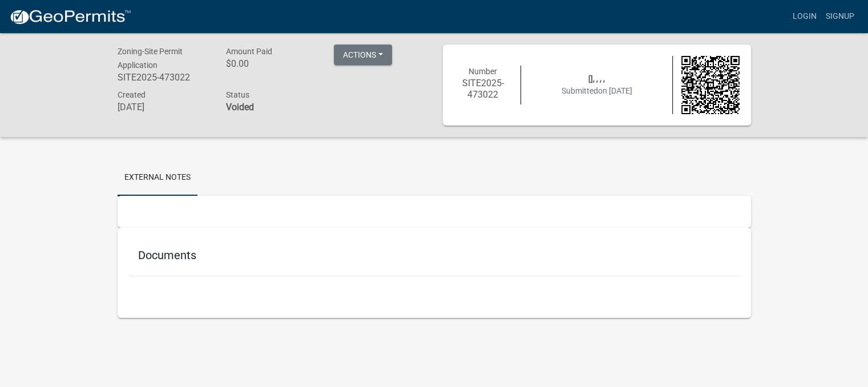 Image resolution: width=868 pixels, height=387 pixels. Describe the element at coordinates (805, 16) in the screenshot. I see `a: Login` at that location.